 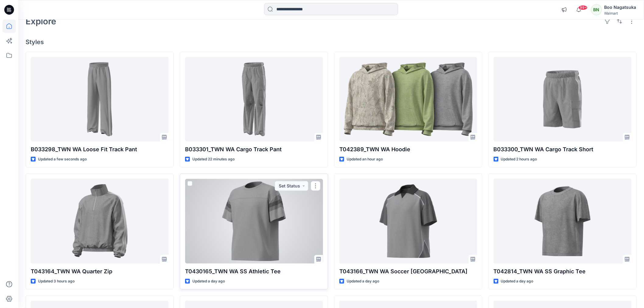 What do you see at coordinates (254, 99) in the screenshot?
I see `a: B033301_TWN WA Cargo Track Pant` at bounding box center [254, 99].